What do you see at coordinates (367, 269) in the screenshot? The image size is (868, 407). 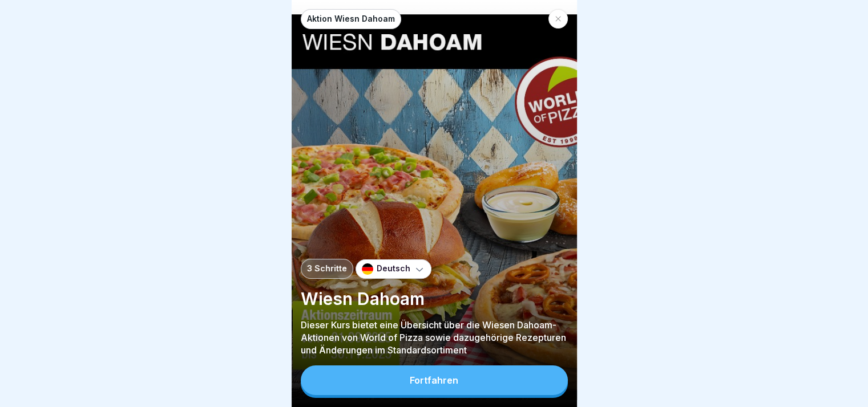 I see `img: de.svg` at bounding box center [367, 269].